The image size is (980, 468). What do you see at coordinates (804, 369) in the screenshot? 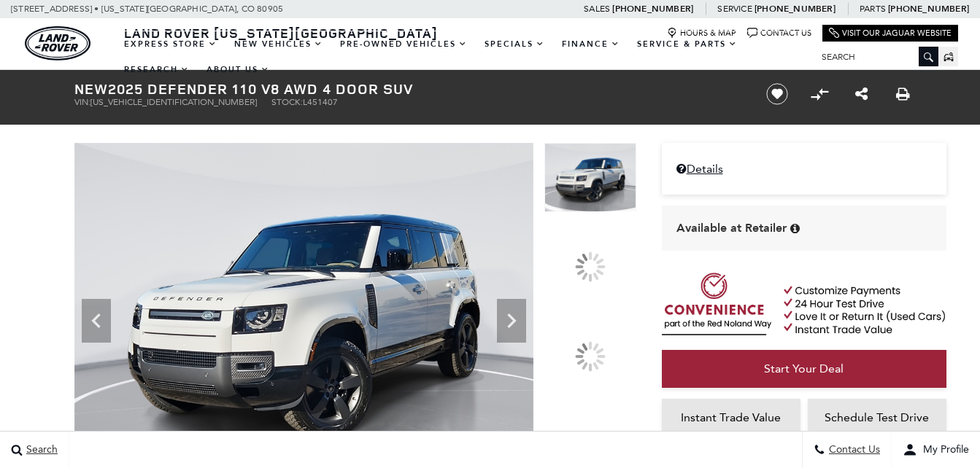
I see `span: Start Your Deal` at bounding box center [804, 369].